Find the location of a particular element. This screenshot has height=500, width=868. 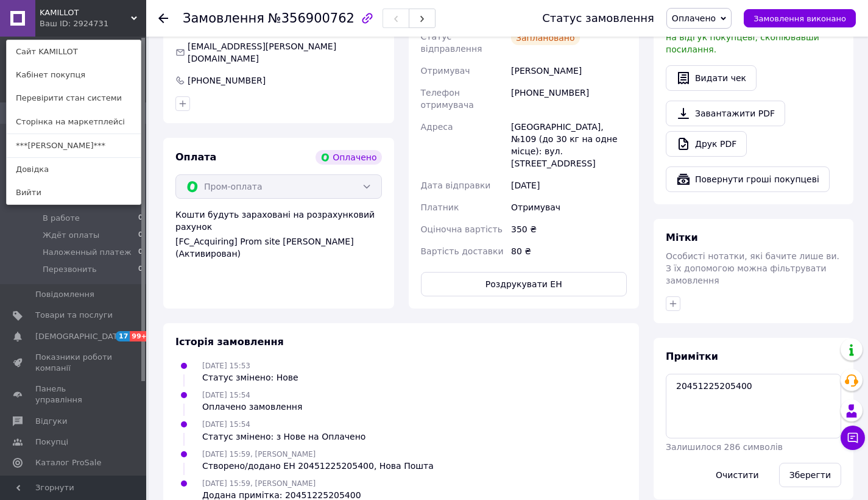

span: Наложенный платеж is located at coordinates (87, 252).